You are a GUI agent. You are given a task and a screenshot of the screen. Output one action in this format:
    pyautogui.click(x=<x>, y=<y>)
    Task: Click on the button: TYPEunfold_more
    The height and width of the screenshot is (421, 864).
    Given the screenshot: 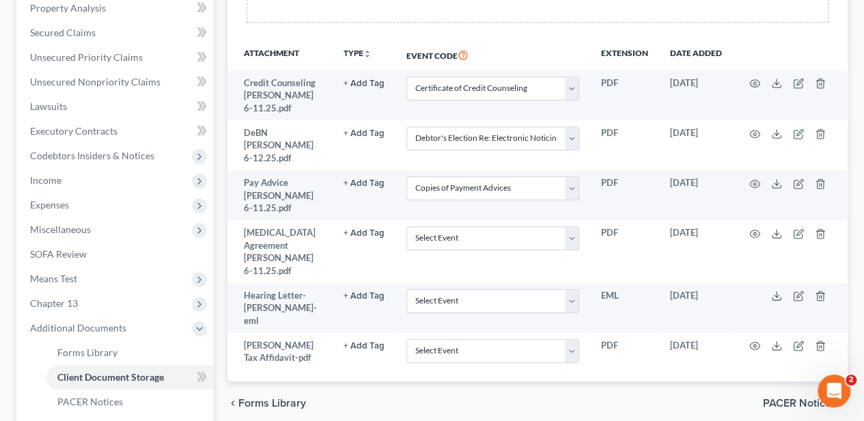 What is the action you would take?
    pyautogui.click(x=357, y=53)
    